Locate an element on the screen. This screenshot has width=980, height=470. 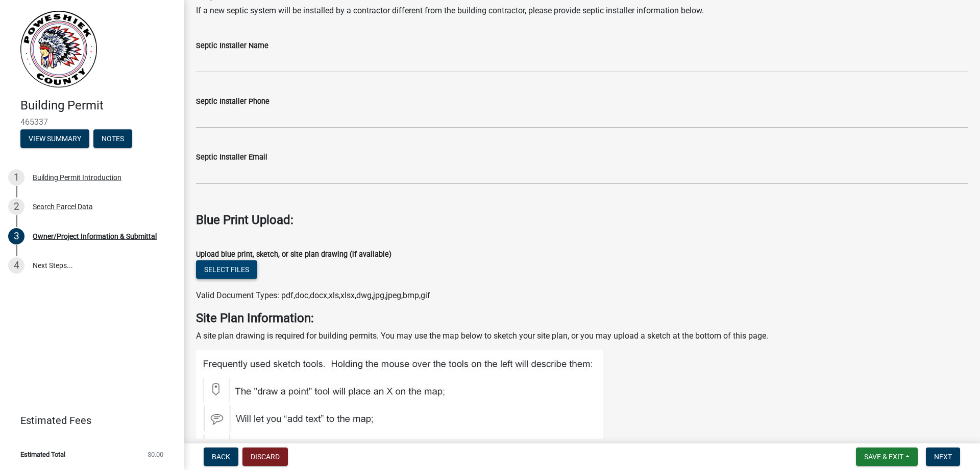
button: Select files is located at coordinates (227, 269).